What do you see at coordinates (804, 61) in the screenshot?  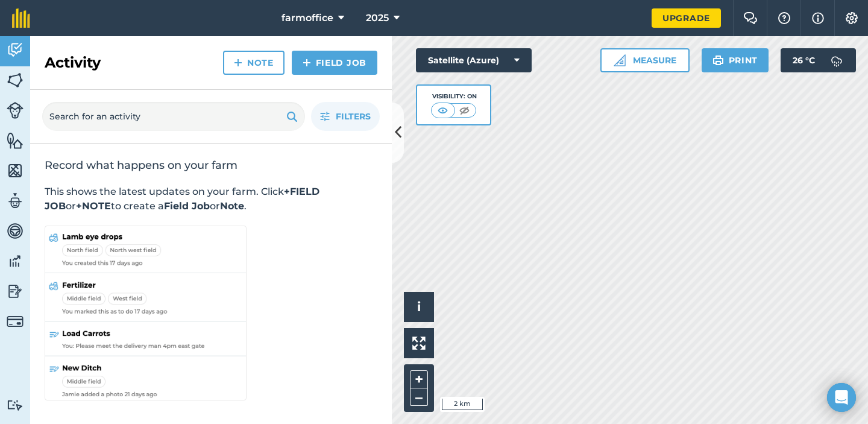 I see `span: 26 ° C` at bounding box center [804, 61].